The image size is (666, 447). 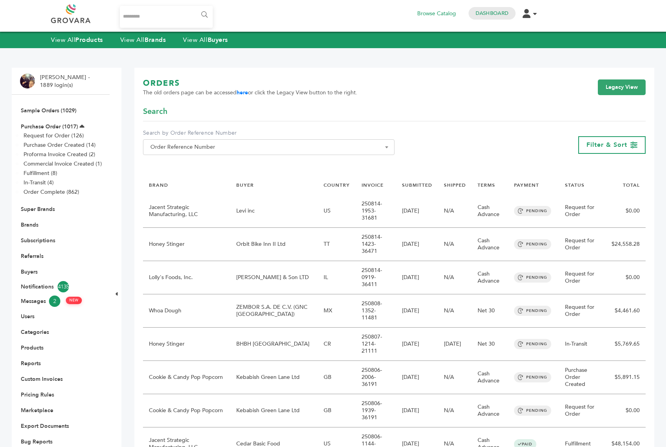 I want to click on a: BUYER, so click(x=245, y=185).